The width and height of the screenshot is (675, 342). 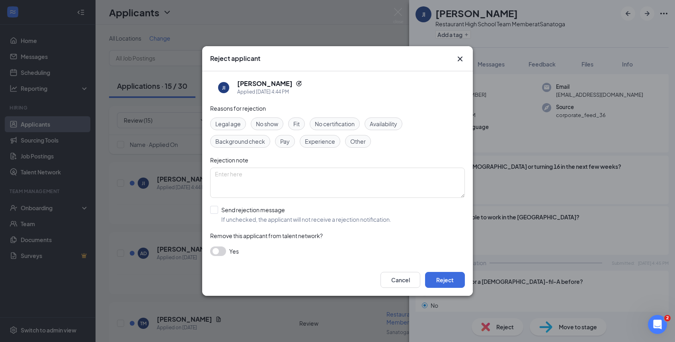 I want to click on span: Pay, so click(x=285, y=141).